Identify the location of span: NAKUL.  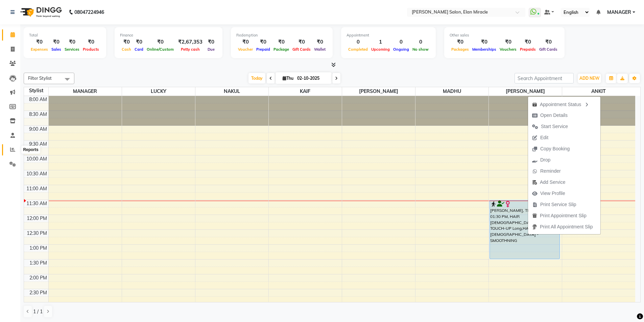
(232, 91).